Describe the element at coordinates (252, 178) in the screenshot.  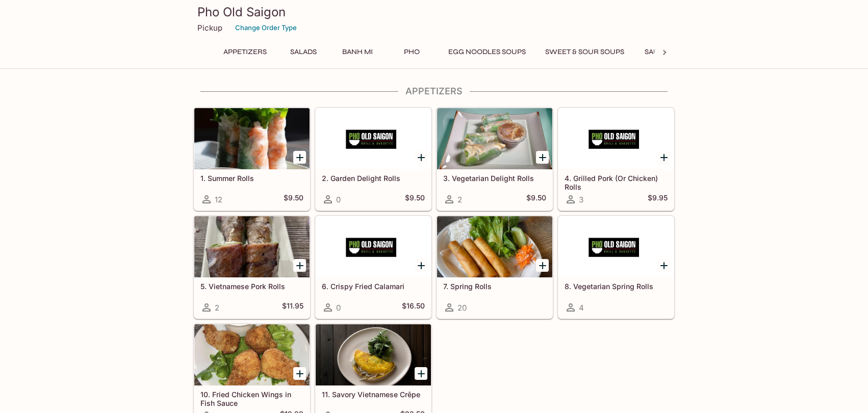
I see `h5: 1. Summer Rolls` at that location.